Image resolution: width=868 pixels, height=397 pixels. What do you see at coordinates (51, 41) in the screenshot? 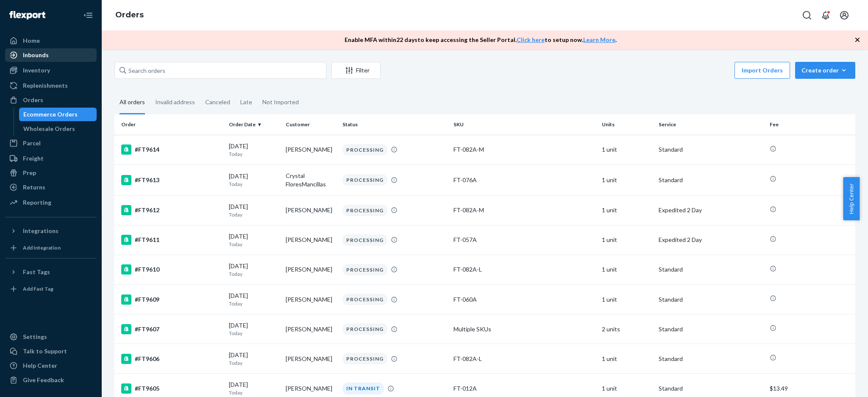
I see `a: Home` at bounding box center [51, 41].